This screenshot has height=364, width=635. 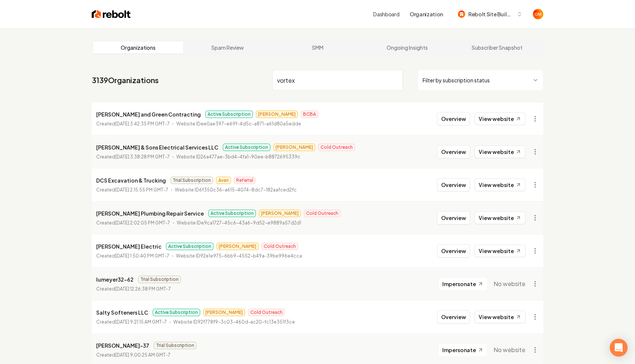 What do you see at coordinates (386, 14) in the screenshot?
I see `a: Dashboard` at bounding box center [386, 14].